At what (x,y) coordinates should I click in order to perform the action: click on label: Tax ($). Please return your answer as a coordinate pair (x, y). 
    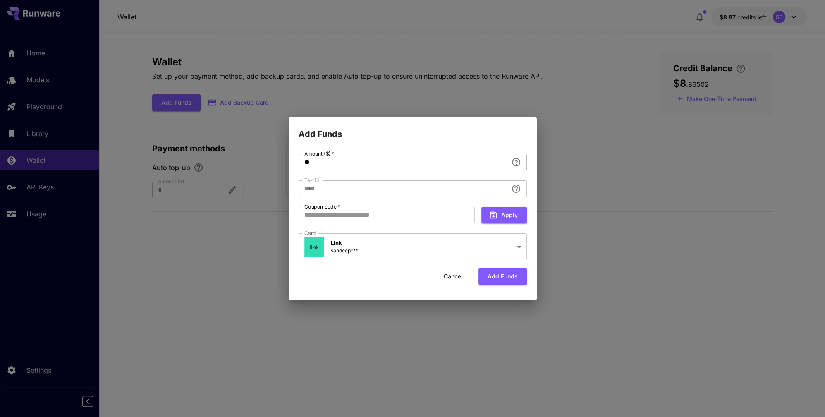
    Looking at the image, I should click on (313, 180).